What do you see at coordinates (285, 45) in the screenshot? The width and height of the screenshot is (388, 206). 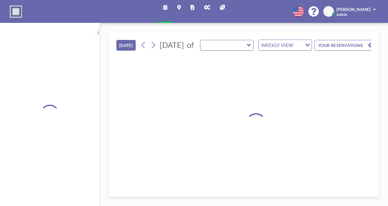 I see `div: Search for option` at bounding box center [285, 45].